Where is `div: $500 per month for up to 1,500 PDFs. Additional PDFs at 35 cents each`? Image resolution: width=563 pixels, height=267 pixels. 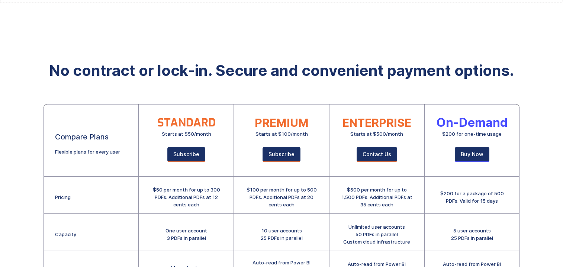
div: $500 per month for up to 1,500 PDFs. Additional PDFs at 35 cents each is located at coordinates (377, 197).